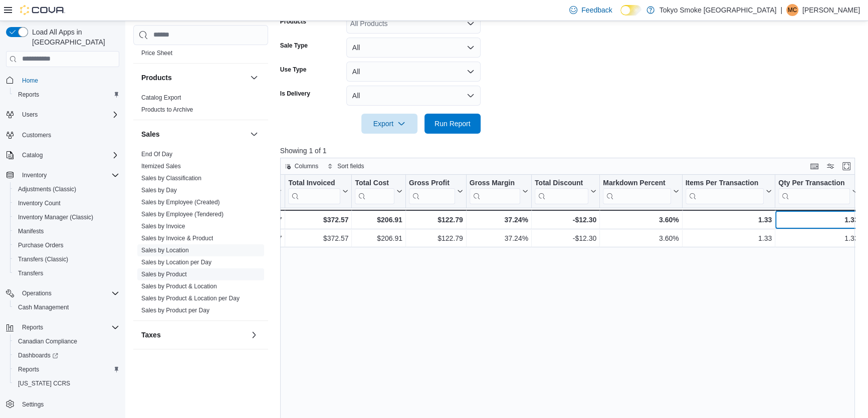 Image resolution: width=868 pixels, height=418 pixels. I want to click on button: Inventory Count, so click(67, 203).